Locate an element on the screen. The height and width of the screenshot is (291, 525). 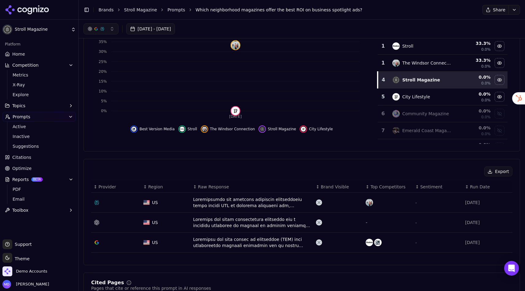
tspan: 10% is located at coordinates (103, 91).